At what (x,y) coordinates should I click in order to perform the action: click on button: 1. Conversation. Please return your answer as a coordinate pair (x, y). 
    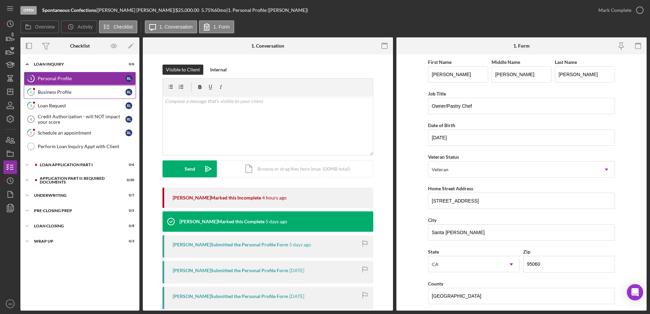
    Looking at the image, I should click on (171, 27).